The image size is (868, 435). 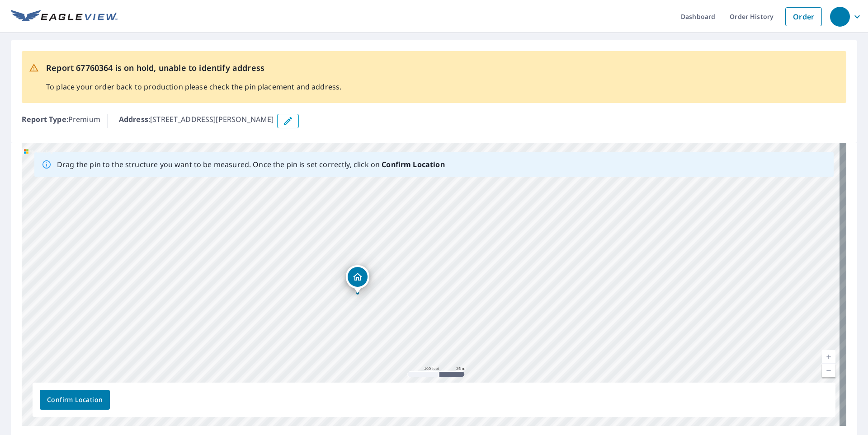 What do you see at coordinates (358, 279) in the screenshot?
I see `div: Dropped pin, building 1, Residential property, 10672 Richards Rd Corning, NY 14830` at bounding box center [358, 279].